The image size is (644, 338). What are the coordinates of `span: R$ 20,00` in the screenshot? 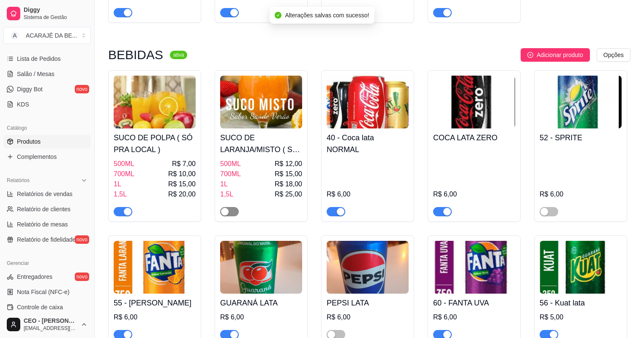 It's located at (182, 194).